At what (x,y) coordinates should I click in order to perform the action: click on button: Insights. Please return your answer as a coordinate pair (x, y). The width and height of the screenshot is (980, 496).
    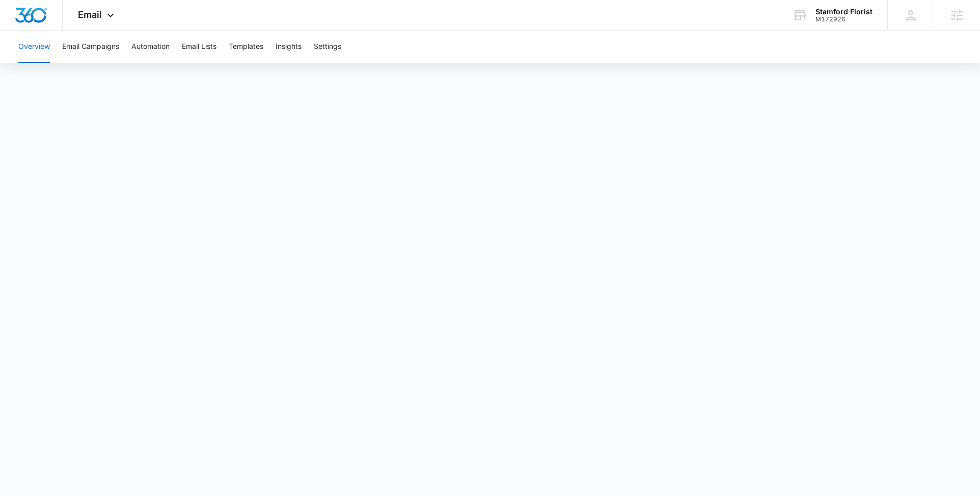
    Looking at the image, I should click on (288, 47).